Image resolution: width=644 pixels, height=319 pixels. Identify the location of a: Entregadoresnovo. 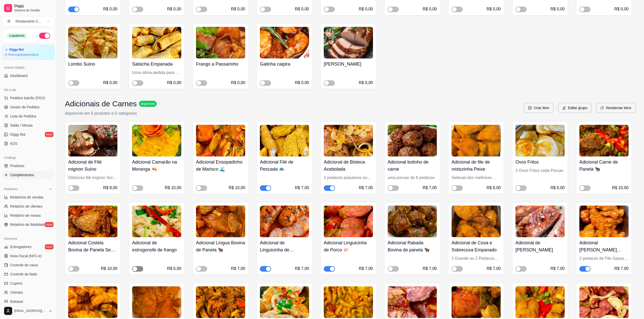
(28, 247).